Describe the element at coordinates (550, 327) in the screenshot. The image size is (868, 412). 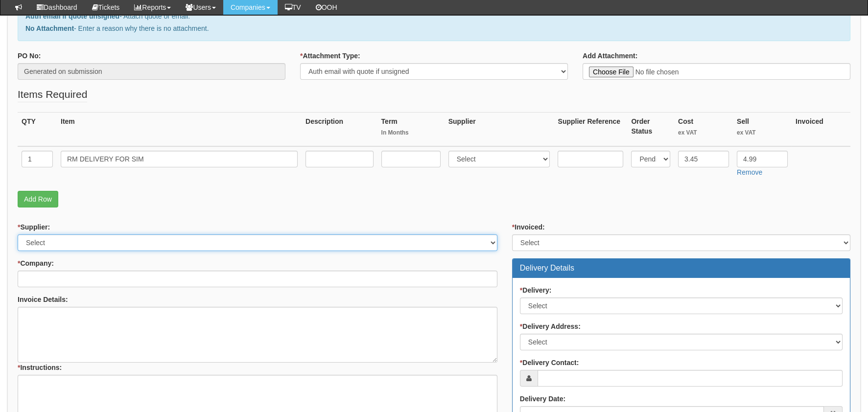
I see `label: Delivery Address:` at that location.